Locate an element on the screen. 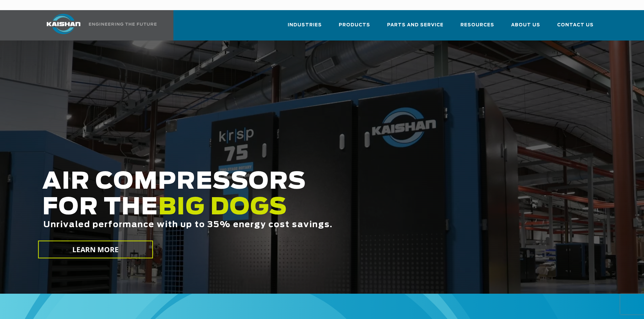 The width and height of the screenshot is (644, 319). span: LEARN MORE is located at coordinates (95, 250).